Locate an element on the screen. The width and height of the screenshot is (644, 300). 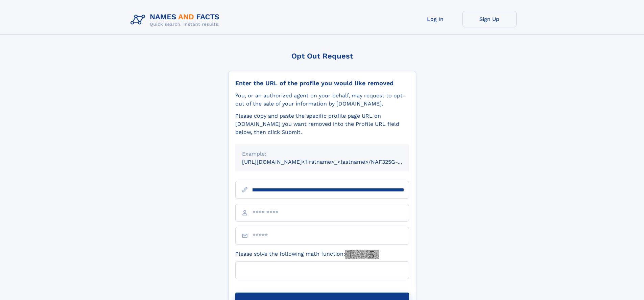
a: Log In is located at coordinates (435, 19).